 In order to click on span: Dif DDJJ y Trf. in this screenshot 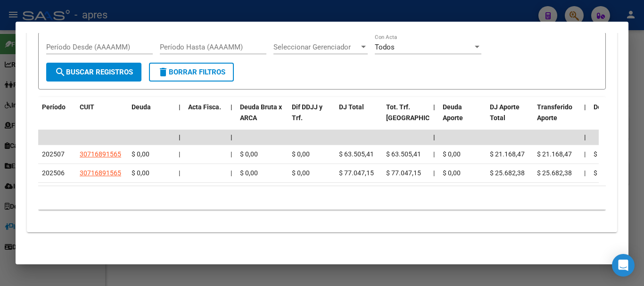, I will do `click(307, 112)`.